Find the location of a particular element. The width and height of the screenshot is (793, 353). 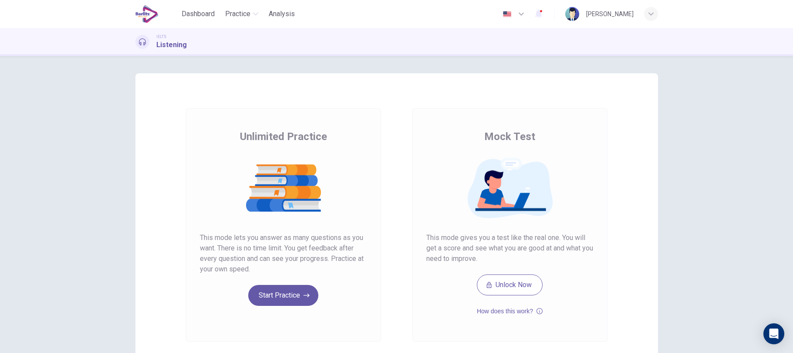

span: This mode lets you answer as many questions as you want. There is no time limit. You get feedback... is located at coordinates (284, 253).